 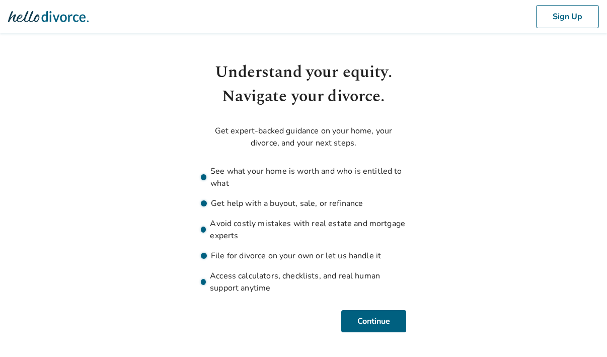 What do you see at coordinates (303, 203) in the screenshot?
I see `li: Get help with a buyout, sale, or refinance` at bounding box center [303, 203].